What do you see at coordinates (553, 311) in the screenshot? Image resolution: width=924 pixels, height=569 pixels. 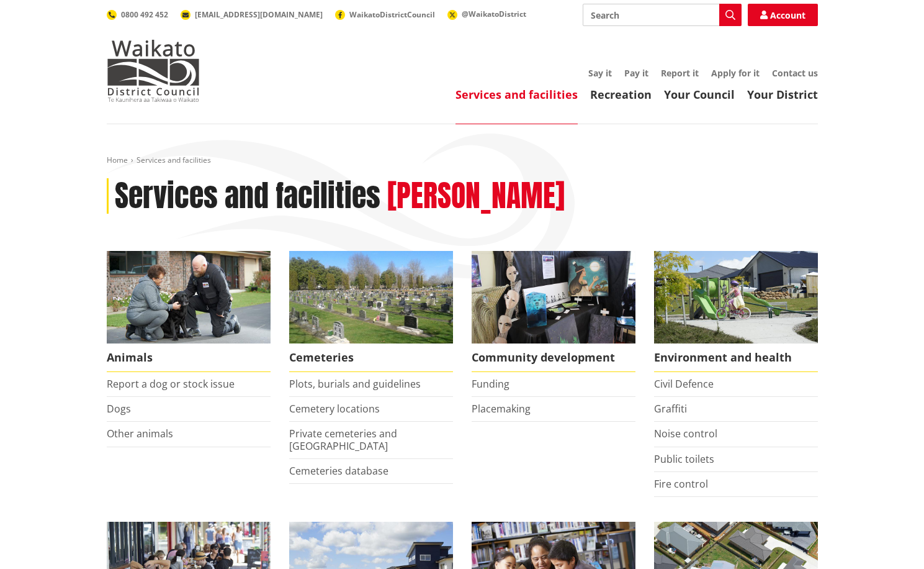 I see `a: Matariki Travelling Suitcase Art Exhibition Community development` at bounding box center [553, 311].